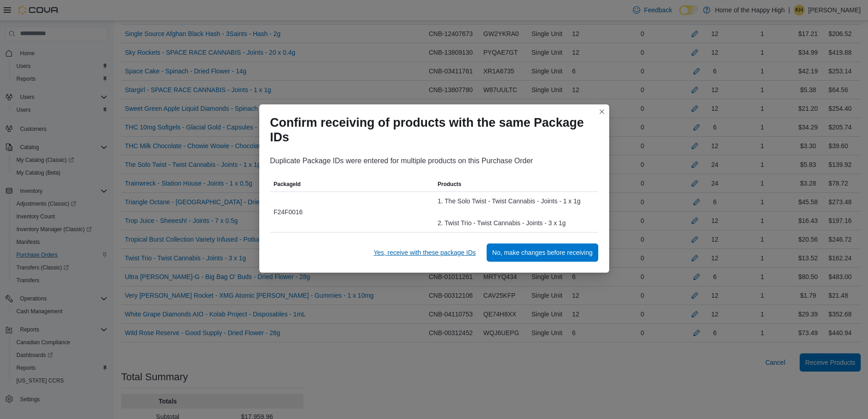  I want to click on button: Closes this modal window, so click(602, 111).